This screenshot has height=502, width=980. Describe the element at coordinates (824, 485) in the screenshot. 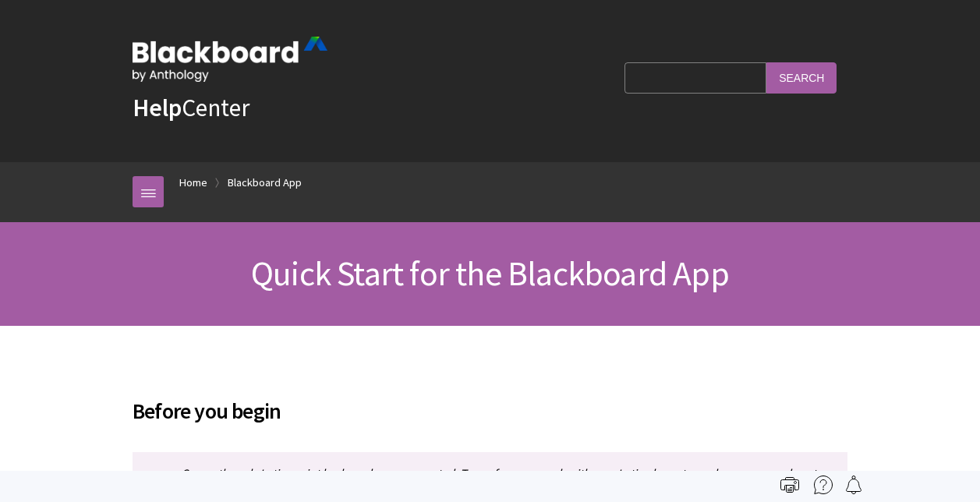

I see `img: More help` at that location.